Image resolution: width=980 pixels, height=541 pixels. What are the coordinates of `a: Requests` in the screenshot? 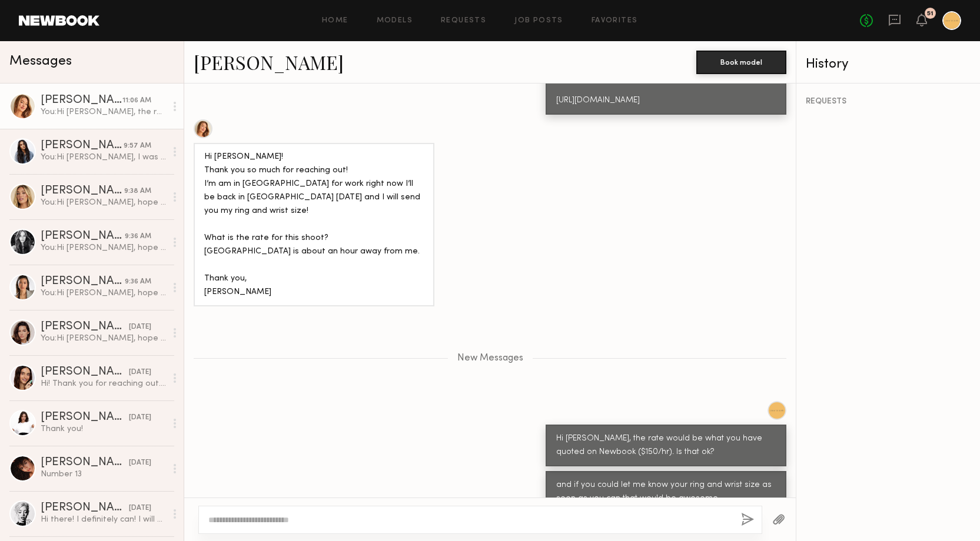 It's located at (463, 21).